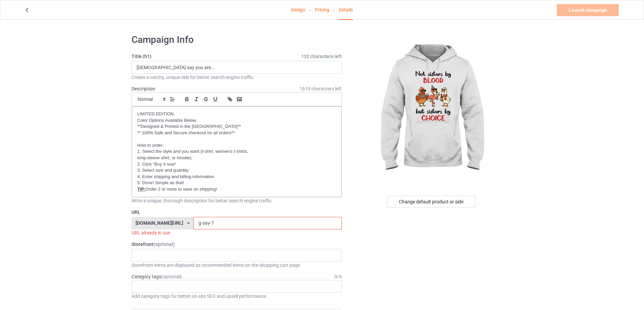 The width and height of the screenshot is (644, 310). Describe the element at coordinates (237, 114) in the screenshot. I see `p: LIMITED EDITION` at that location.